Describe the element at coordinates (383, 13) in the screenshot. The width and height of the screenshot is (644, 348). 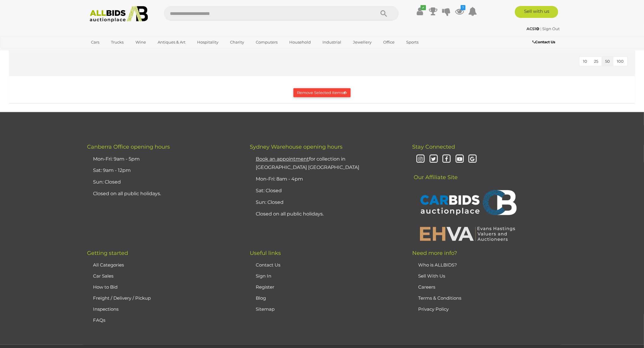
I see `button: Search` at that location.